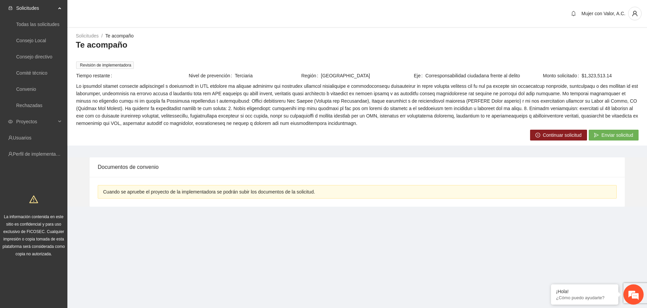 This screenshot has width=647, height=308. Describe the element at coordinates (357, 192) in the screenshot. I see `div: Cuando se apruebe el proyecto de la implementadora se podrán subir los documentos de la solicitud.` at that location.